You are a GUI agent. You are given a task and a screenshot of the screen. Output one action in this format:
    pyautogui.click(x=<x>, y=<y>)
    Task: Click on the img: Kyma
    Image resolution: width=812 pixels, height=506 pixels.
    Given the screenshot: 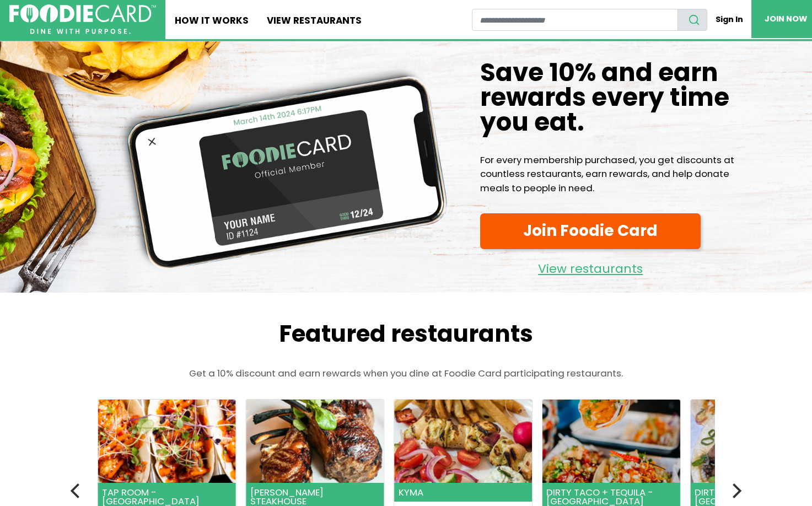 What is the action you would take?
    pyautogui.click(x=463, y=441)
    